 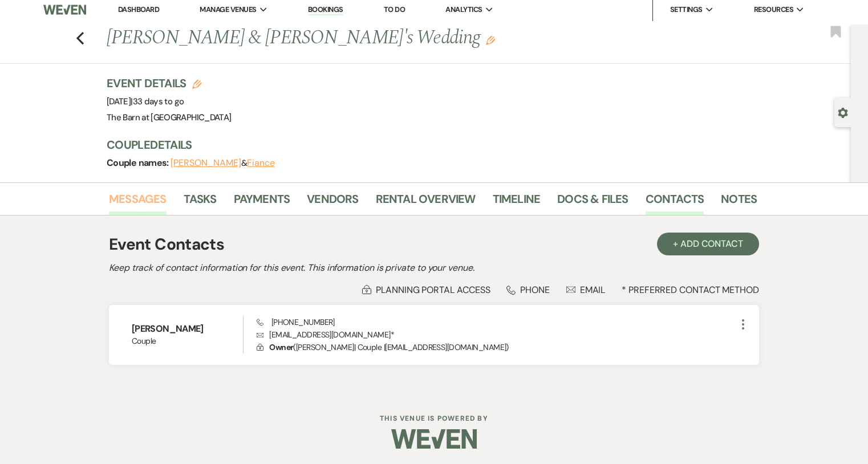 I want to click on a: Vendors, so click(x=333, y=203).